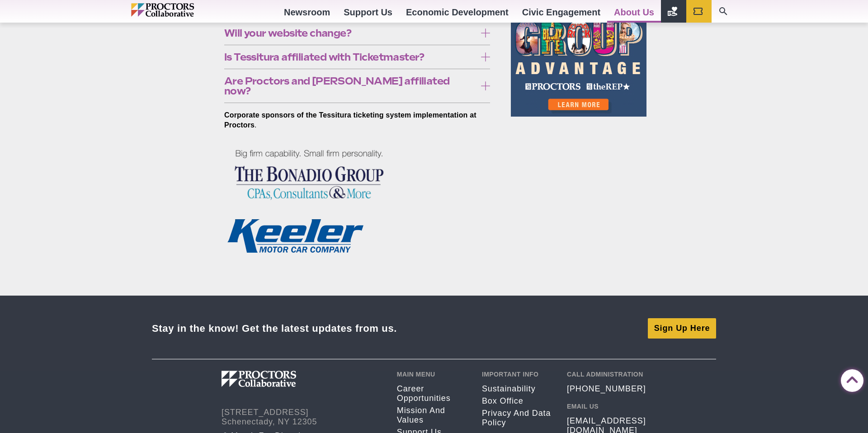  Describe the element at coordinates (850, 379) in the screenshot. I see `a: Back to Top` at that location.